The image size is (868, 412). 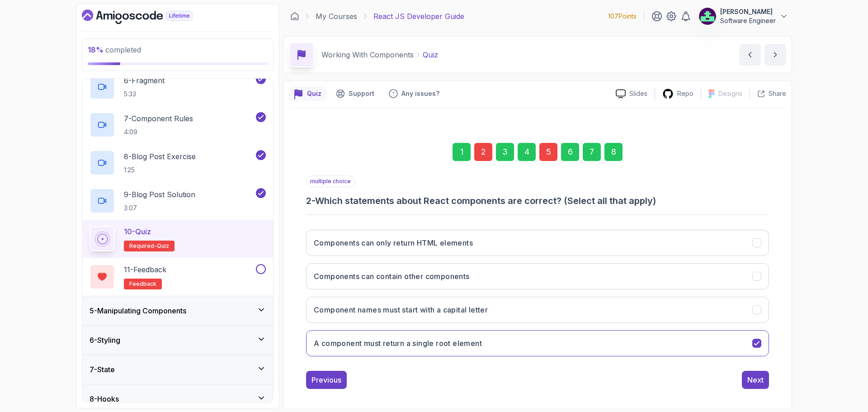 I want to click on button: 10-QuizRequired-quiz, so click(x=178, y=239).